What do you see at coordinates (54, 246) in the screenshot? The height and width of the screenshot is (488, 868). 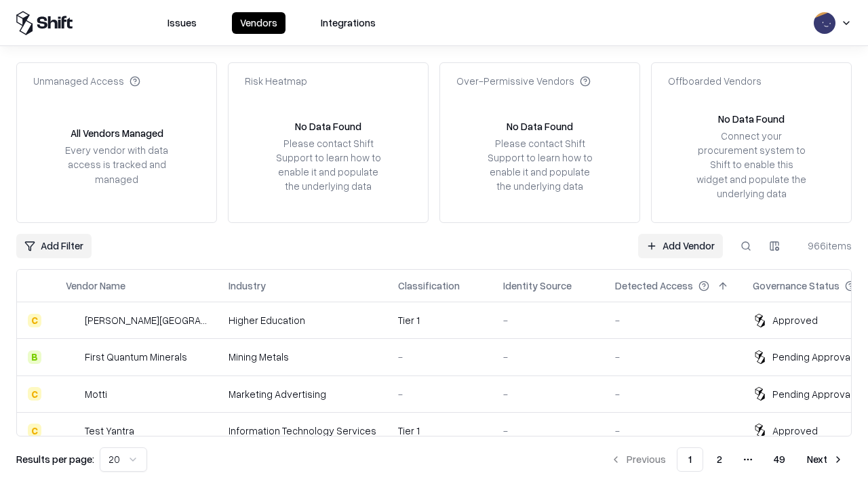 I see `button: Add Filter` at bounding box center [54, 246].